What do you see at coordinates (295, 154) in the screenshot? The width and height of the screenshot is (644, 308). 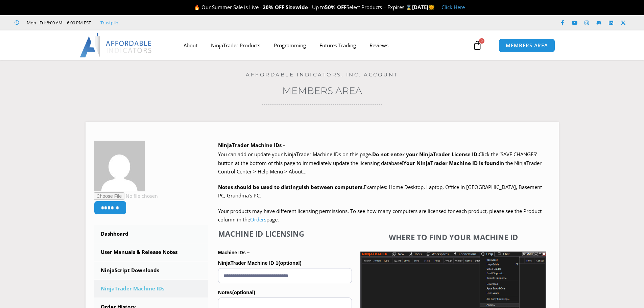 I see `span: You can add or update your NinjaTrader Machine IDs on this page.` at bounding box center [295, 154].